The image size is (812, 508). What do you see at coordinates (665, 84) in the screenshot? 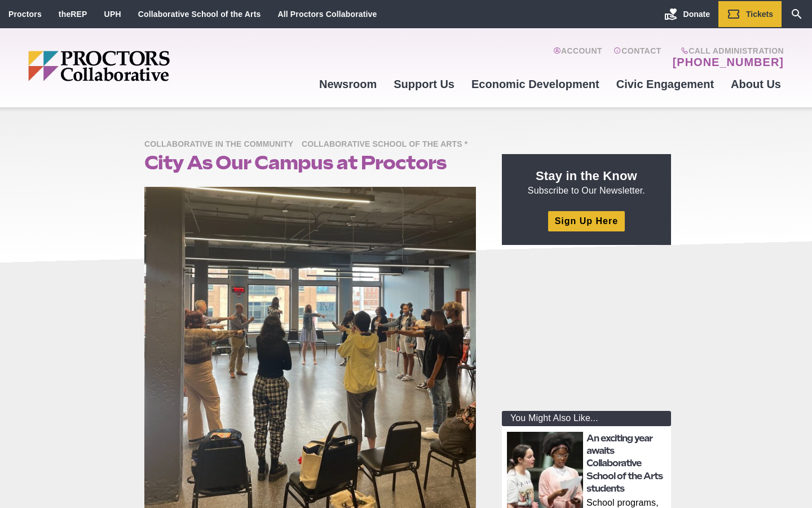
I see `a: Civic Engagement` at bounding box center [665, 84].